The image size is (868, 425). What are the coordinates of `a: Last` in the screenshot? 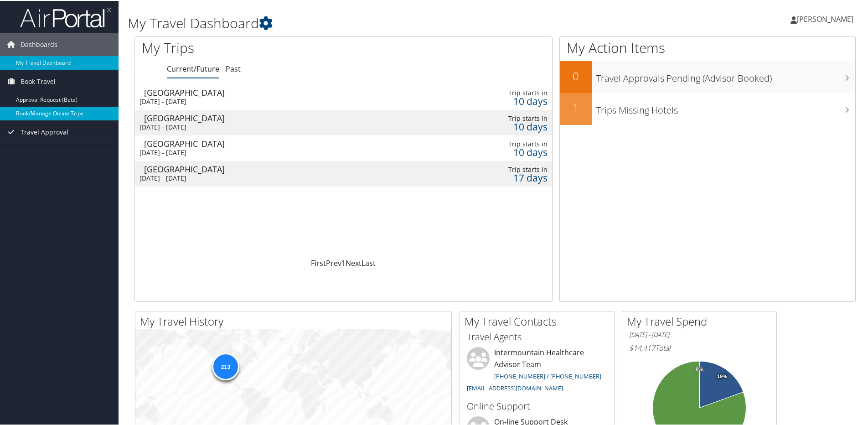 It's located at (368, 262).